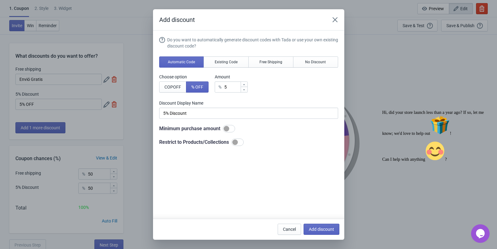  What do you see at coordinates (58, 28) in the screenshot?
I see `div: Hi, did your store launch less than a year ago? If so, let me know; we'd love to help out🎁!Can I ...` at bounding box center [58, 28].